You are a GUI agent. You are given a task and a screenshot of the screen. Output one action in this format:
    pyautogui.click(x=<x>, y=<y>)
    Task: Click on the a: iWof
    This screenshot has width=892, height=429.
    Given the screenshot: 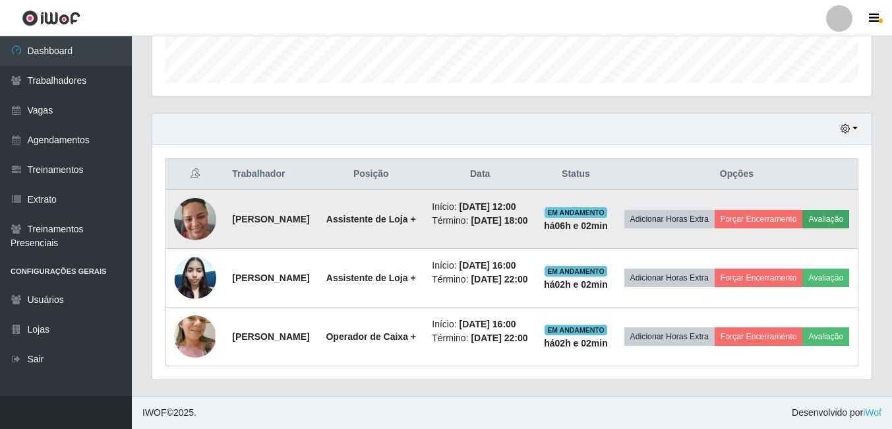 What is the action you would take?
    pyautogui.click(x=872, y=412)
    